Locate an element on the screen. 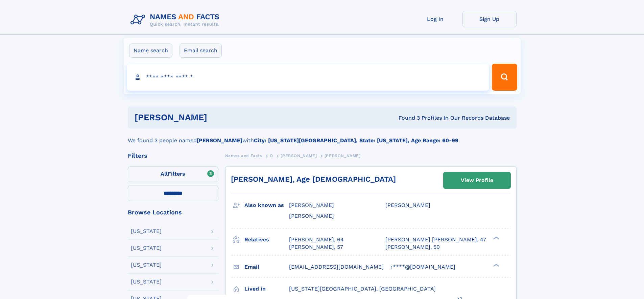 This screenshot has width=644, height=299. button: Search Button is located at coordinates (504, 77).